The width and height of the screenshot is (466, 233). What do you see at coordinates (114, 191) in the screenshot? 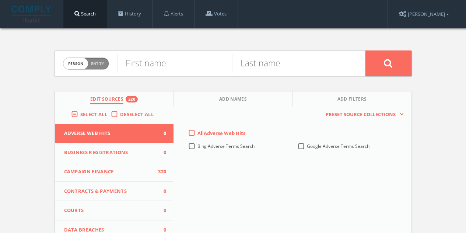
I see `button: Contracts & Payments0` at bounding box center [114, 191].